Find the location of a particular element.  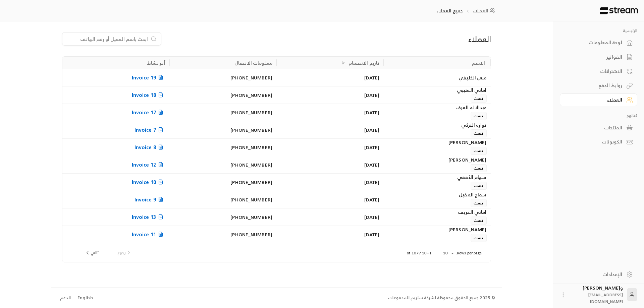

button: Sort is located at coordinates (344, 63).